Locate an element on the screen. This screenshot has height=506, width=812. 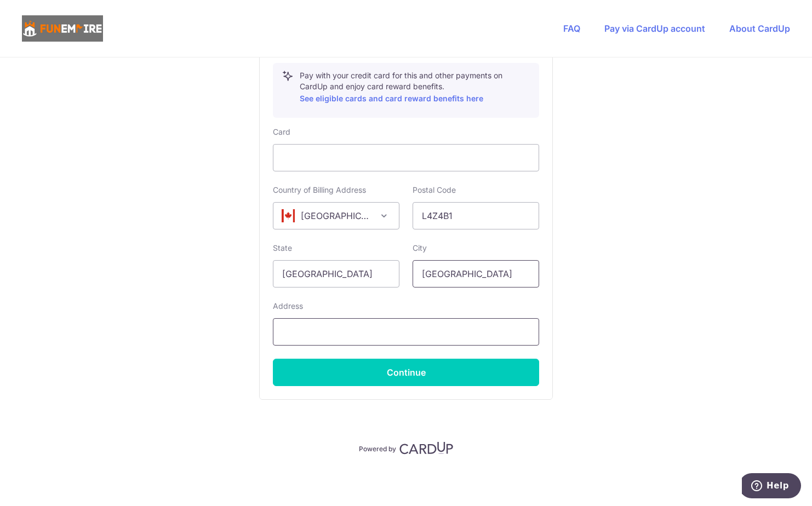
a: See eligible cards and card reward benefits here is located at coordinates (391, 98).